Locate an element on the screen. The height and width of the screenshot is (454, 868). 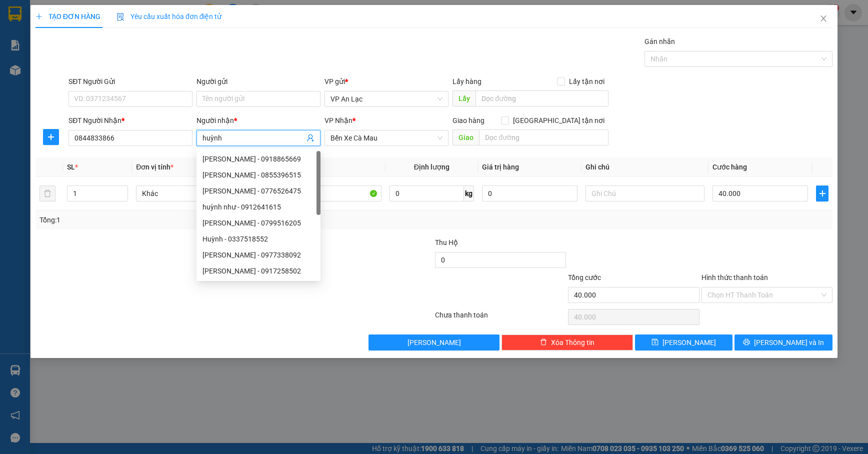
span: Khác is located at coordinates (196, 193).